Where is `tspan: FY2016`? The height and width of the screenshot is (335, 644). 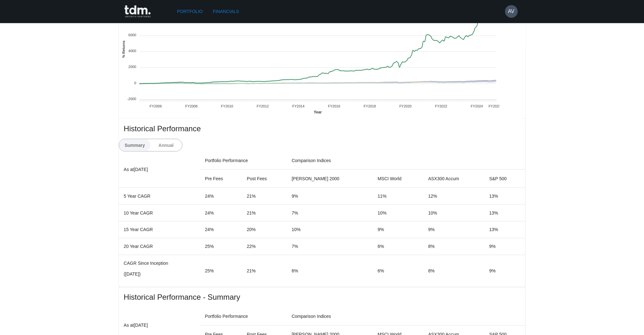
tspan: FY2016 is located at coordinates (334, 106).